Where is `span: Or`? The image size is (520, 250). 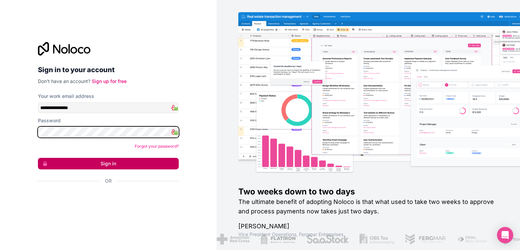 span: Or is located at coordinates (108, 181).